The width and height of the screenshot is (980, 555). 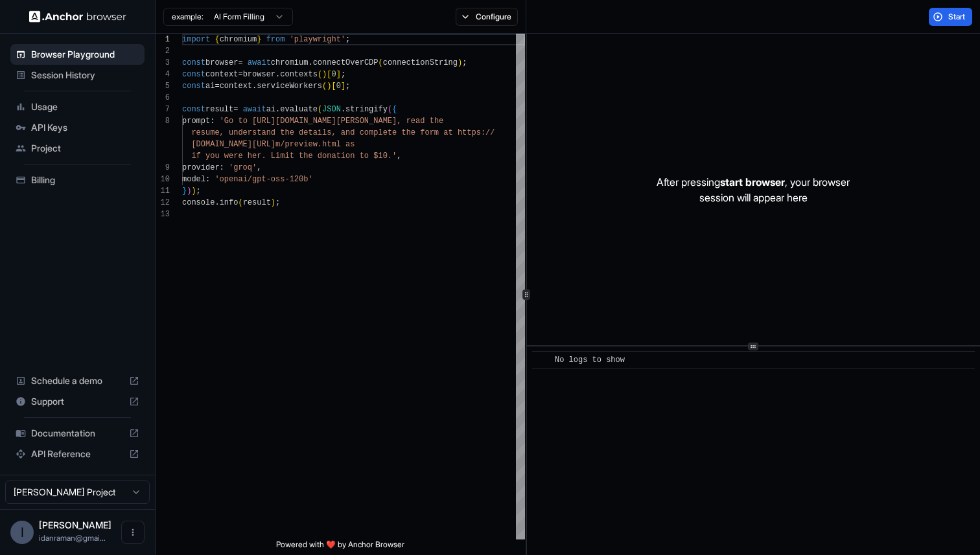 What do you see at coordinates (77, 454) in the screenshot?
I see `span: API Reference` at bounding box center [77, 454].